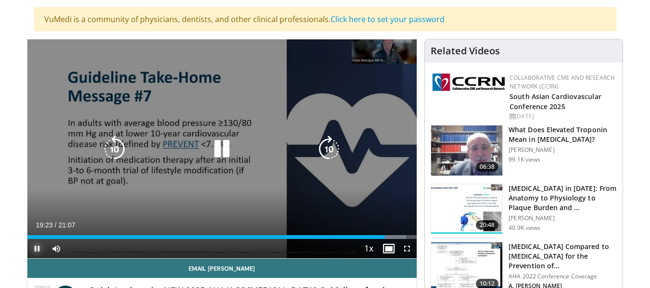 The height and width of the screenshot is (288, 650). What do you see at coordinates (37, 249) in the screenshot?
I see `button: Pause` at bounding box center [37, 249].